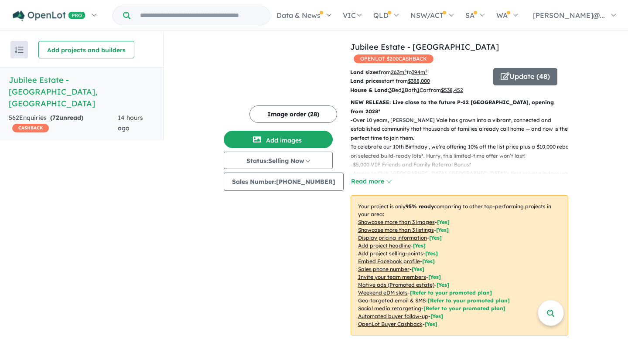 Image resolution: width=628 pixels, height=339 pixels. I want to click on p: - $5,000 VIP Friends and Family Referral Bonus*, so click(463, 165).